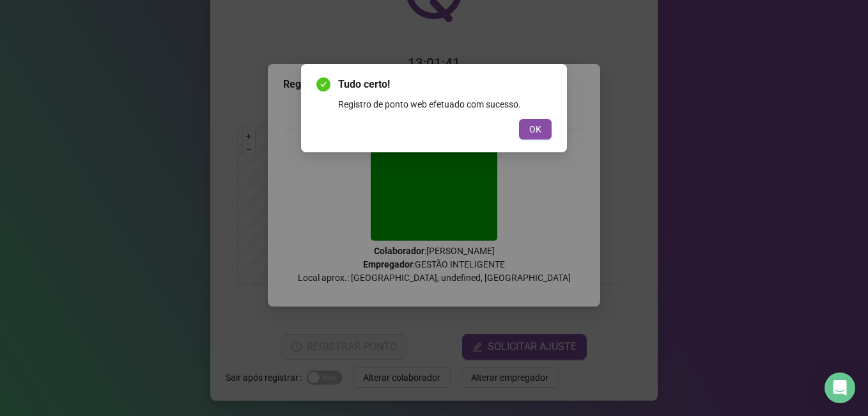 The width and height of the screenshot is (868, 416). Describe the element at coordinates (535, 129) in the screenshot. I see `span: OK` at that location.